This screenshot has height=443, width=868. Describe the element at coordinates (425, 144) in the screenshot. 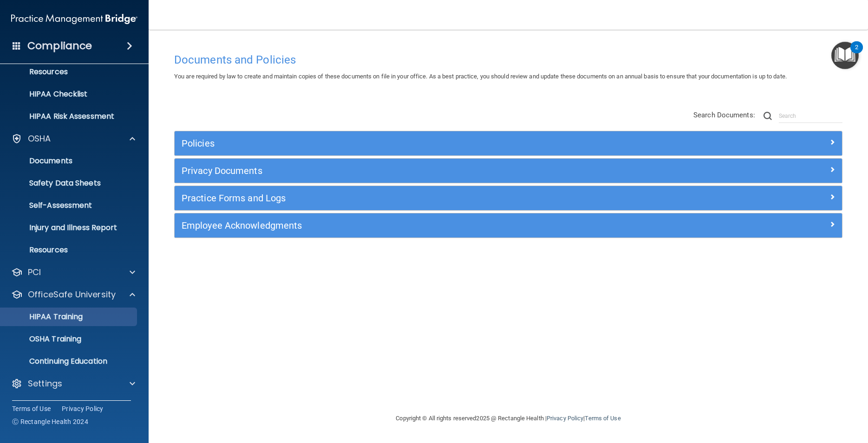

I see `h5: Policies` at that location.